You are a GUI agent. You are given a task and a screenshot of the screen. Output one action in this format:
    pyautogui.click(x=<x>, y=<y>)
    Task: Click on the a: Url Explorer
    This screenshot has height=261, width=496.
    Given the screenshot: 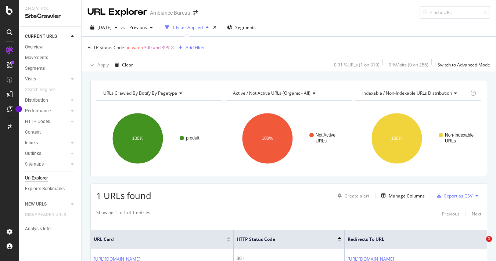 What is the action you would take?
    pyautogui.click(x=50, y=178)
    